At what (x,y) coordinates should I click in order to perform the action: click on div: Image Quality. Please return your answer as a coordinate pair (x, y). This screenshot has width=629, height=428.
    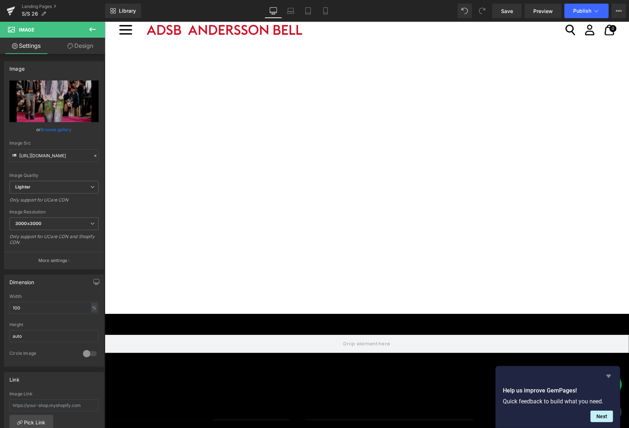
    Looking at the image, I should click on (54, 175).